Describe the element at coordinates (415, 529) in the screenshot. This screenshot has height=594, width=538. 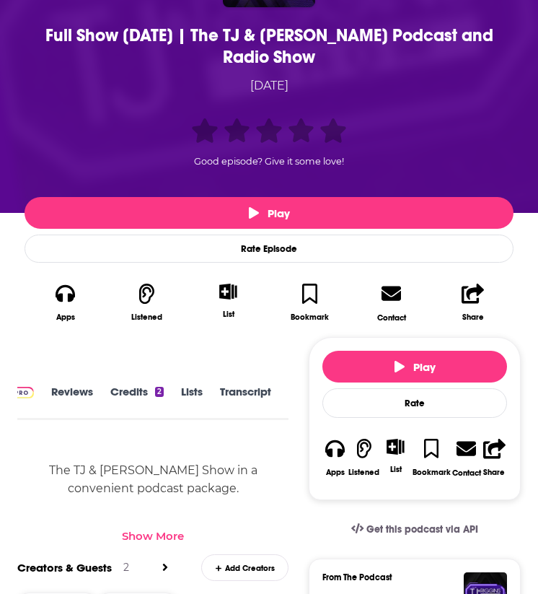
I see `a: Get this podcast via API` at that location.